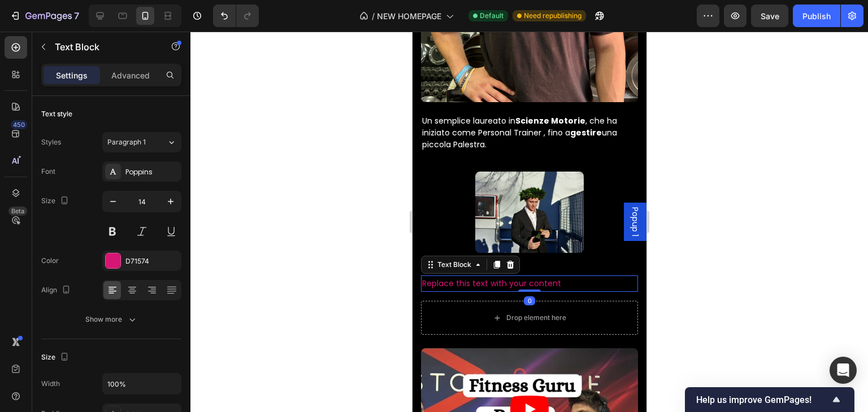  Describe the element at coordinates (152, 172) in the screenshot. I see `div: Poppins` at that location.